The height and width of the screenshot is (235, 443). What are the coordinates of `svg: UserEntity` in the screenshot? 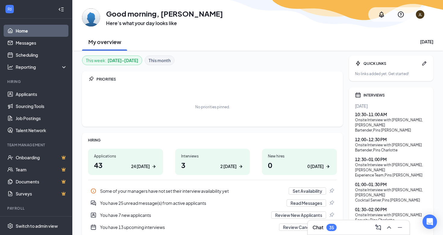 It's located at (93, 215).